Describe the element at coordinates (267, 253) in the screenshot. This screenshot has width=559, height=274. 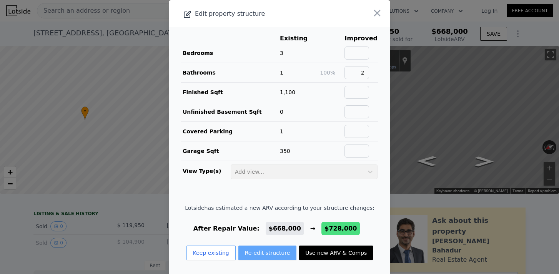
I see `button: Re-edit structure` at that location.